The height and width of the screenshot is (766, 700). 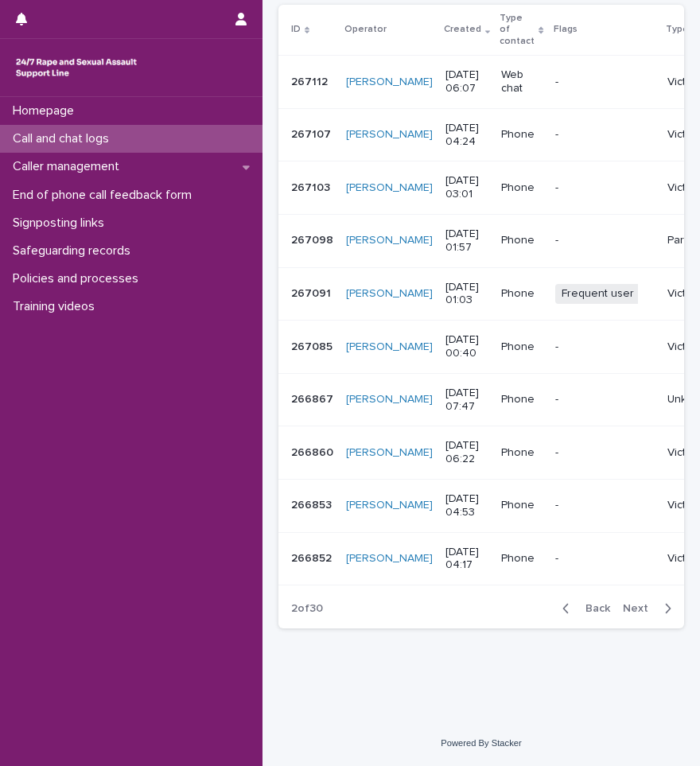 What do you see at coordinates (105, 195) in the screenshot?
I see `p: End of phone call feedback form` at bounding box center [105, 195].